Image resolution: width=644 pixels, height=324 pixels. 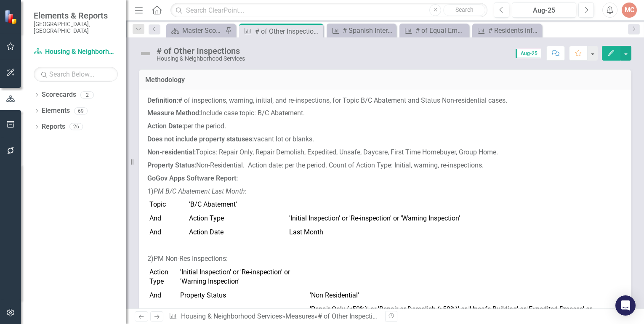 What do you see at coordinates (76, 74) in the screenshot?
I see `input: Search Below...` at bounding box center [76, 74].